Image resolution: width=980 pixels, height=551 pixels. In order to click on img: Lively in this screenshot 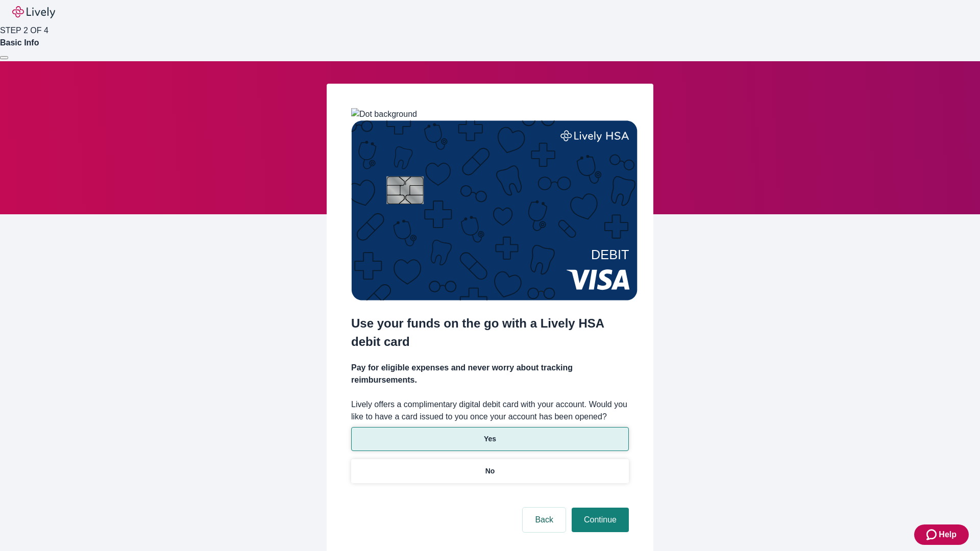, I will do `click(34, 12)`.